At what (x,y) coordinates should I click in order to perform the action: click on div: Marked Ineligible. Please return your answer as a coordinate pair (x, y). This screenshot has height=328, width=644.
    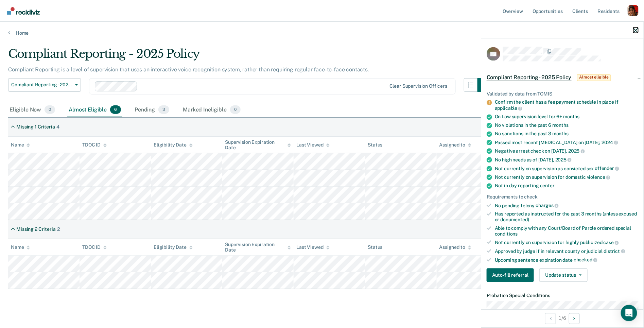
    Looking at the image, I should click on (212, 110).